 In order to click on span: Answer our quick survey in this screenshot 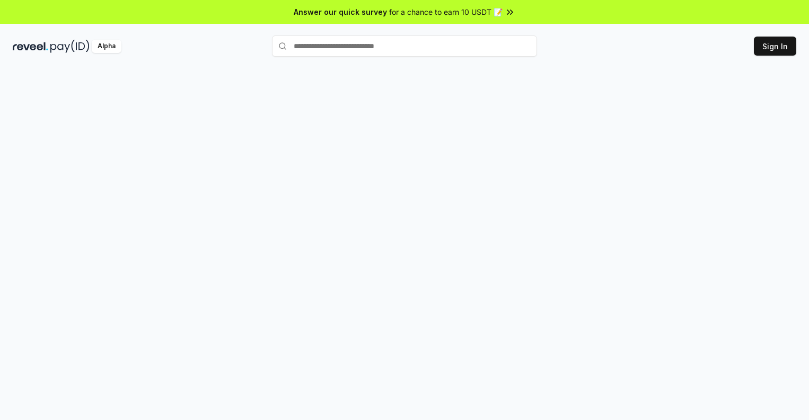, I will do `click(340, 12)`.